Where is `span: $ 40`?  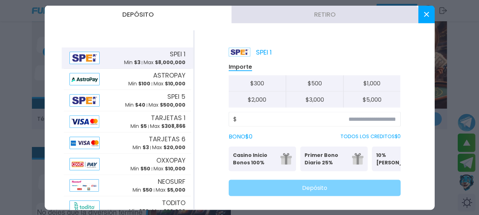 span: $ 40 is located at coordinates (140, 105).